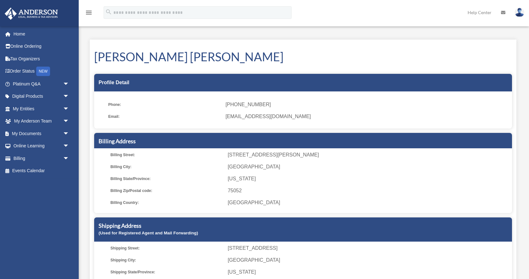 The image size is (529, 279). Describe the element at coordinates (89, 13) in the screenshot. I see `i: menu` at that location.